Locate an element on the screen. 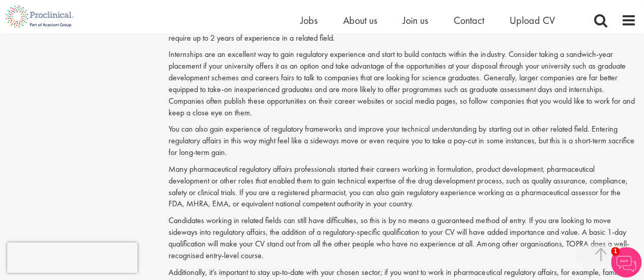  img: Chatbot is located at coordinates (626, 262).